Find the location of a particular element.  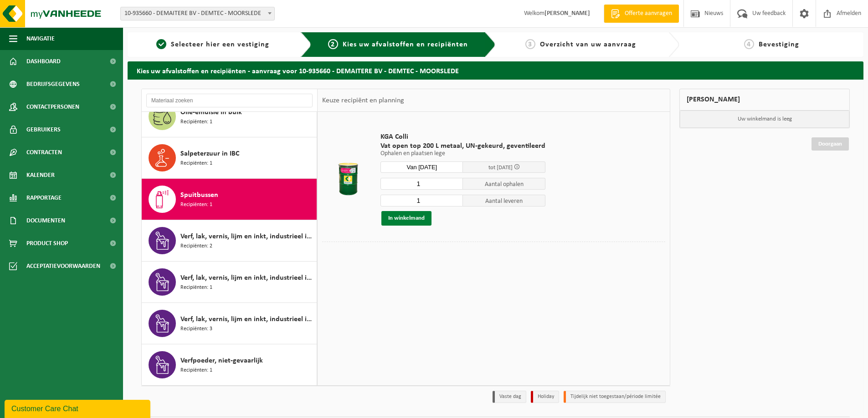

h2: Kies uw afvalstoffen en recipiënten - aanvraag voor 10-935660 - DEMAITERE BV - DEMTEC - MOORSLEDE is located at coordinates (495, 70).